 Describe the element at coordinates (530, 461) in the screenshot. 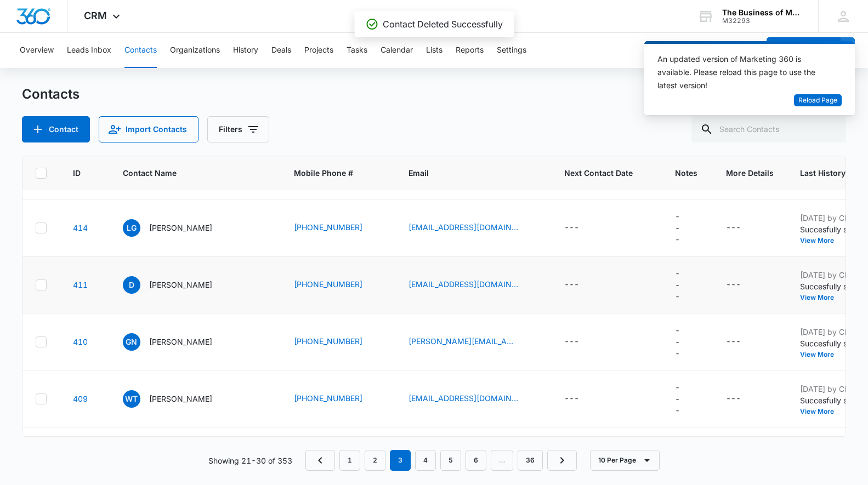

I see `a: Page 36` at that location.